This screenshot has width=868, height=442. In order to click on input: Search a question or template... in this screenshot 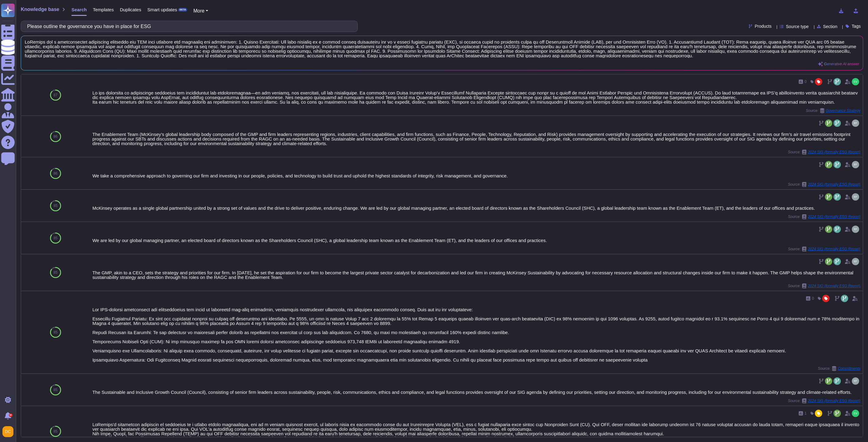, I will do `click(187, 26)`.